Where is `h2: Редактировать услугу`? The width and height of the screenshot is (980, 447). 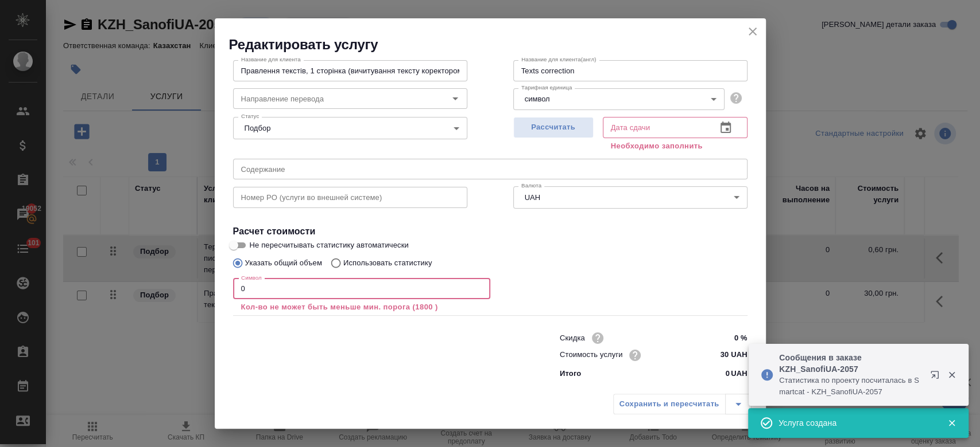 h2: Редактировать услугу is located at coordinates (497, 45).